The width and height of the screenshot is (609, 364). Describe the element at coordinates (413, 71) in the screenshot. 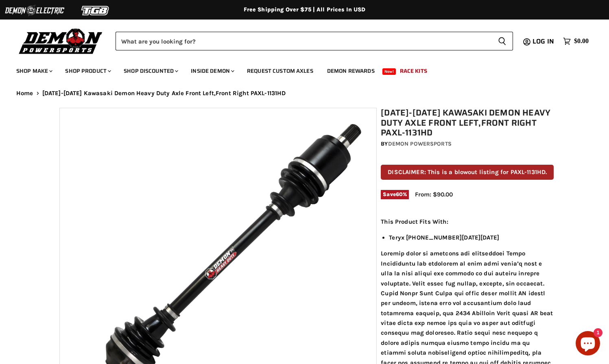

I see `a: Race Kits` at that location.